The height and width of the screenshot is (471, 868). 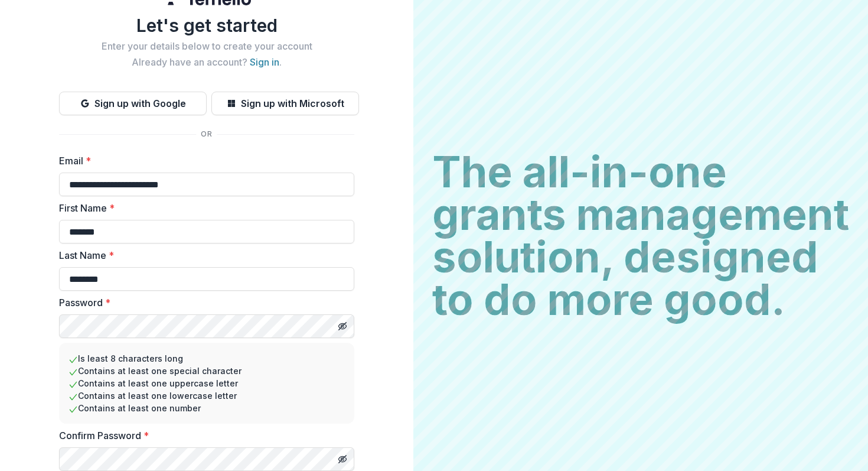 What do you see at coordinates (133, 104) in the screenshot?
I see `button: Sign up with Google` at bounding box center [133, 104].